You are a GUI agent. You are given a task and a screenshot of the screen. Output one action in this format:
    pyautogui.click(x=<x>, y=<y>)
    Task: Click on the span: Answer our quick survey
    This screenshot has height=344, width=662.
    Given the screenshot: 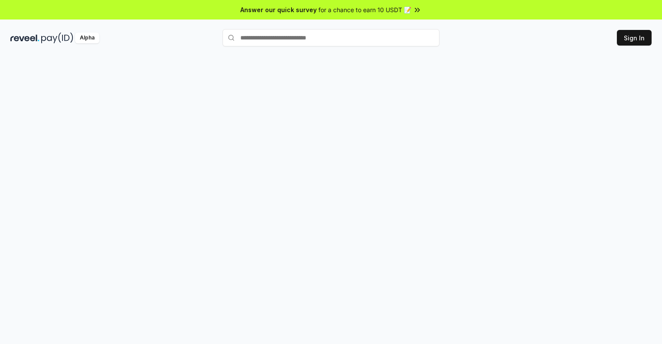 What is the action you would take?
    pyautogui.click(x=279, y=10)
    